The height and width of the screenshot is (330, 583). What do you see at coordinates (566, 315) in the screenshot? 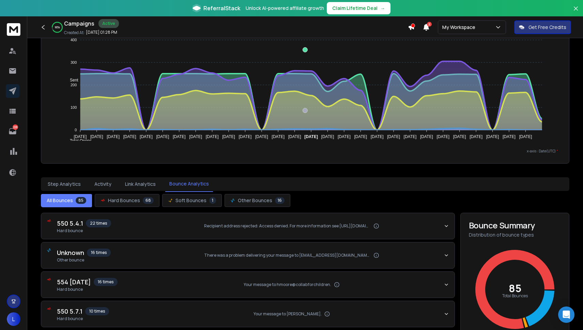
I see `div: Open Intercom Messenger` at bounding box center [566, 315].